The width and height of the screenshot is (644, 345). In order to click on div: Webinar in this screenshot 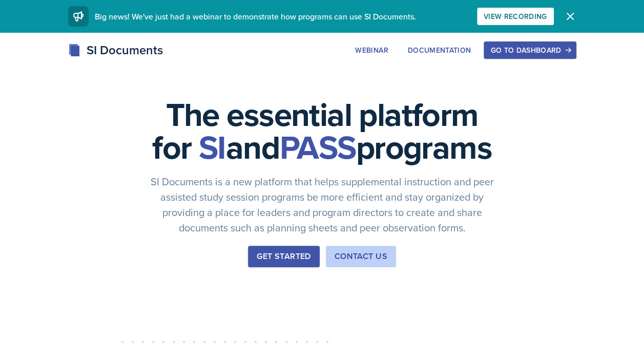, I will do `click(372, 50)`.